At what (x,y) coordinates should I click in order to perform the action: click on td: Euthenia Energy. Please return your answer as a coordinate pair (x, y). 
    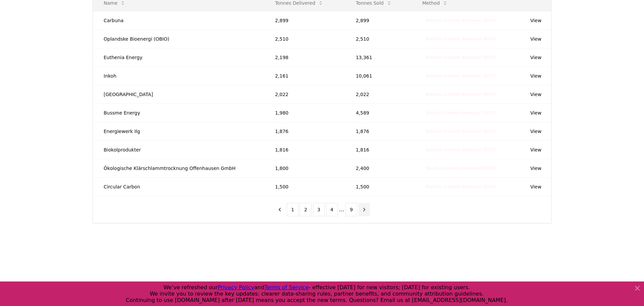
    Looking at the image, I should click on (178, 57).